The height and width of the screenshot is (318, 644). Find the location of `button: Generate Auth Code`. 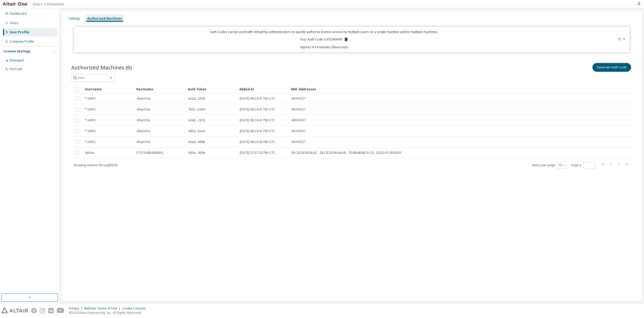

button: Generate Auth Code is located at coordinates (612, 67).